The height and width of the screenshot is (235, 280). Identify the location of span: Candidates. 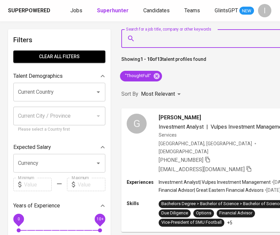
(156, 10).